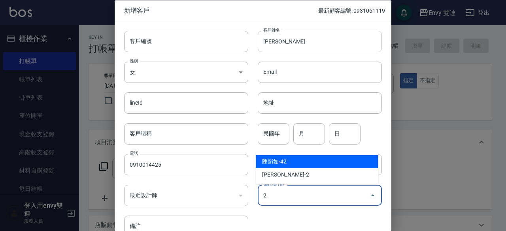 Image resolution: width=506 pixels, height=231 pixels. Describe the element at coordinates (317, 162) in the screenshot. I see `li: 陳韻如-42` at that location.